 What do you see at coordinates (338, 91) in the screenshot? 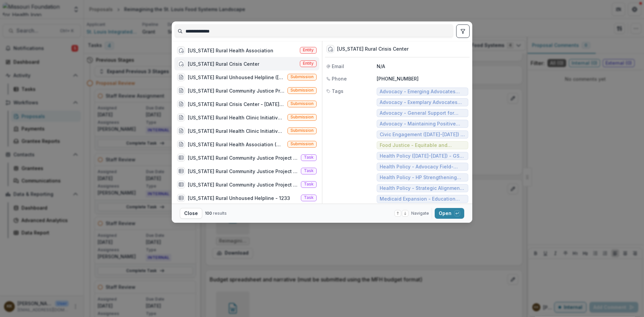
I see `span: Tags` at bounding box center [338, 91].